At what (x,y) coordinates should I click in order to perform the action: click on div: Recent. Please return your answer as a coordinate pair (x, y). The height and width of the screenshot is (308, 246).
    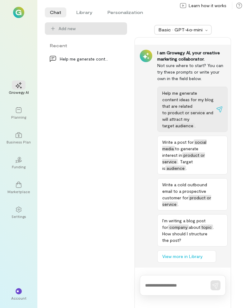
    Looking at the image, I should click on (86, 45).